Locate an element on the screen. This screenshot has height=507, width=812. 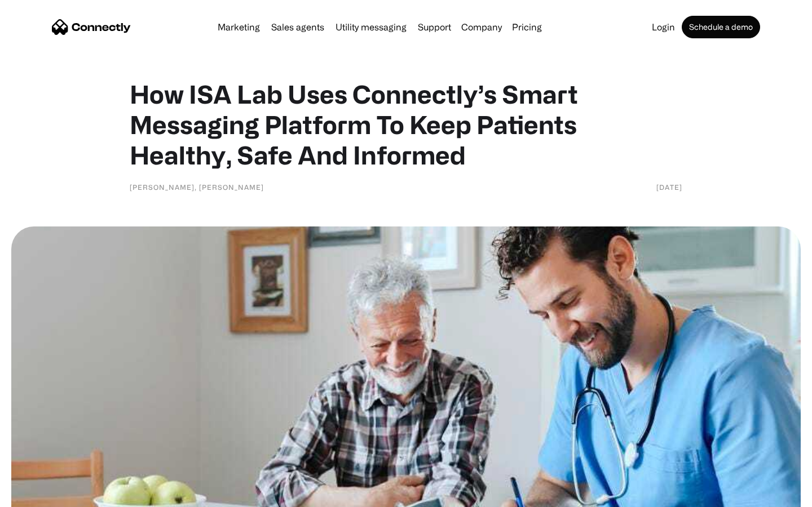
ul: Language list is located at coordinates (46, 495).